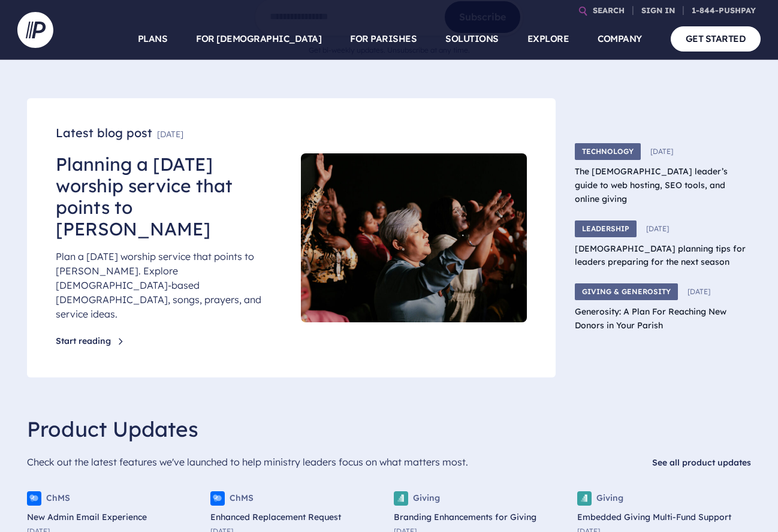  What do you see at coordinates (103, 133) in the screenshot?
I see `span: Latest blog post` at bounding box center [103, 133].